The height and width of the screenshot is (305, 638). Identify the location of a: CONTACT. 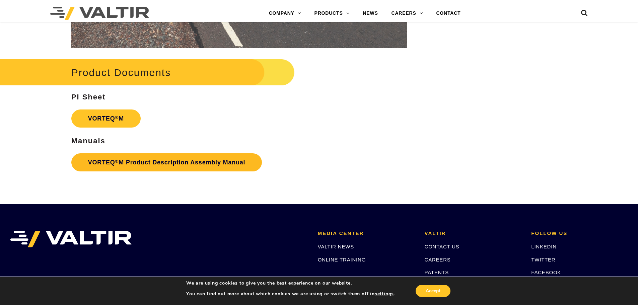
(448, 13).